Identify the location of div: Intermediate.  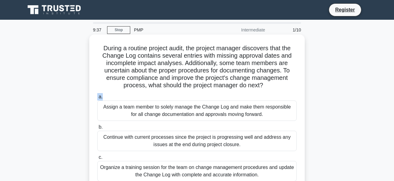
(242, 30).